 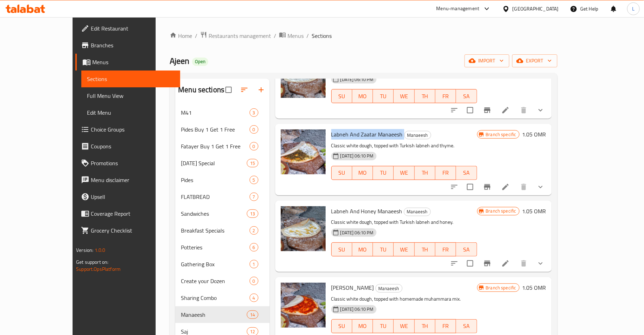 I want to click on span: Edit Restaurant, so click(x=132, y=28).